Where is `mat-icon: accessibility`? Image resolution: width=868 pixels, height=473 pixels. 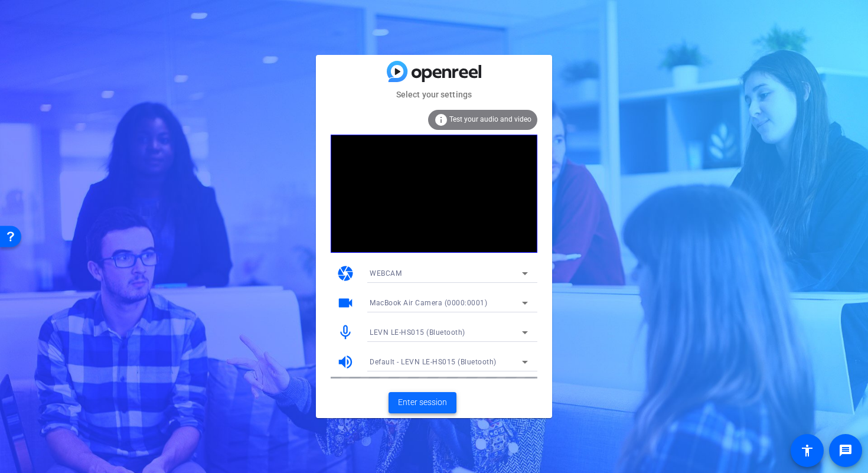
mat-icon: accessibility is located at coordinates (807, 451).